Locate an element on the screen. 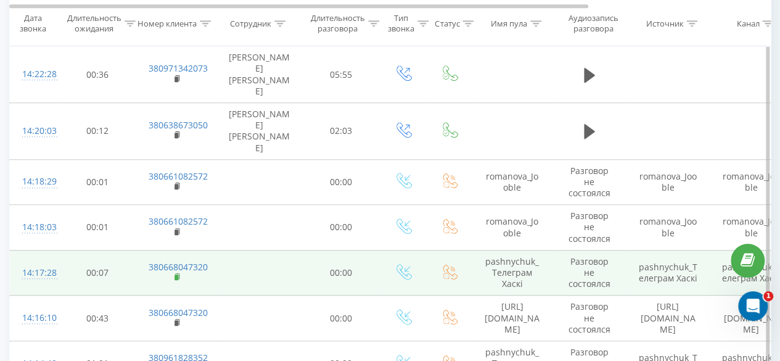  td: 00:43 is located at coordinates (97, 318).